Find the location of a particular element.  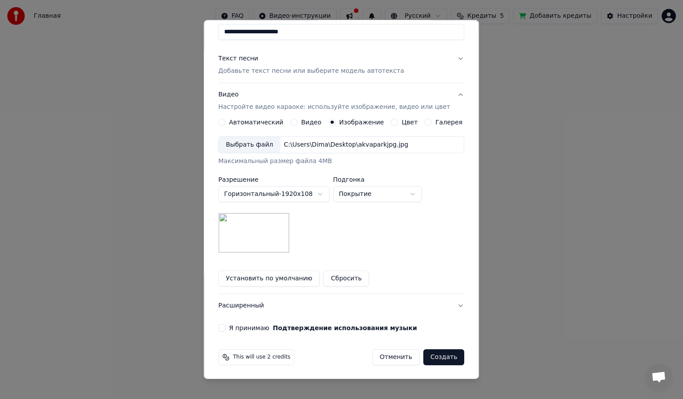

button: Сбросить is located at coordinates (346, 279).